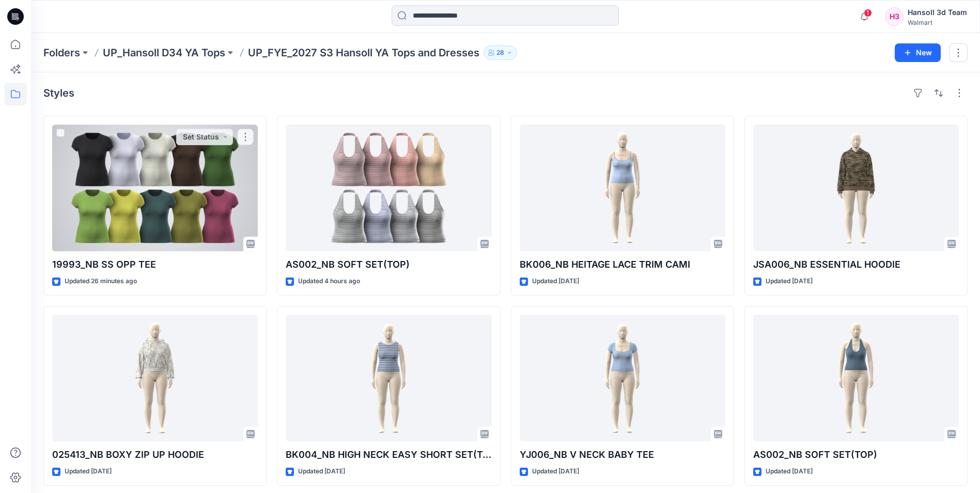 The width and height of the screenshot is (980, 493). Describe the element at coordinates (61, 53) in the screenshot. I see `p: Folders` at that location.